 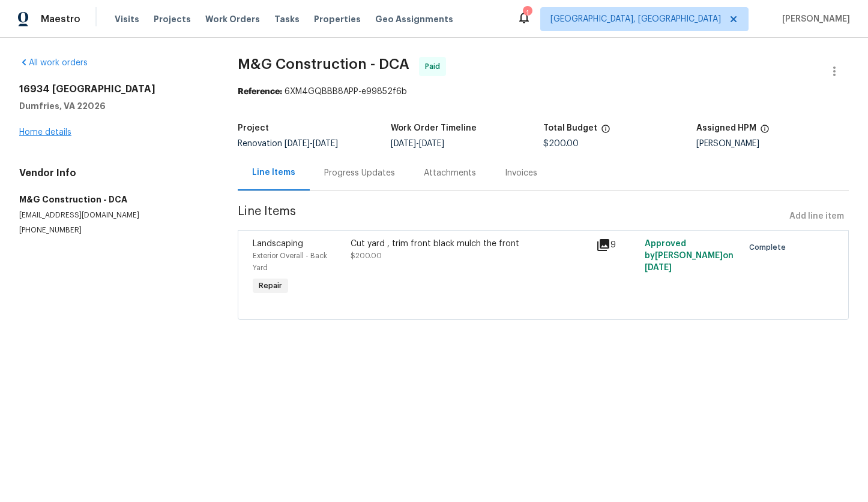 I want to click on div: 6XM4GQBBB8APP-e99852f6b, so click(x=543, y=91).